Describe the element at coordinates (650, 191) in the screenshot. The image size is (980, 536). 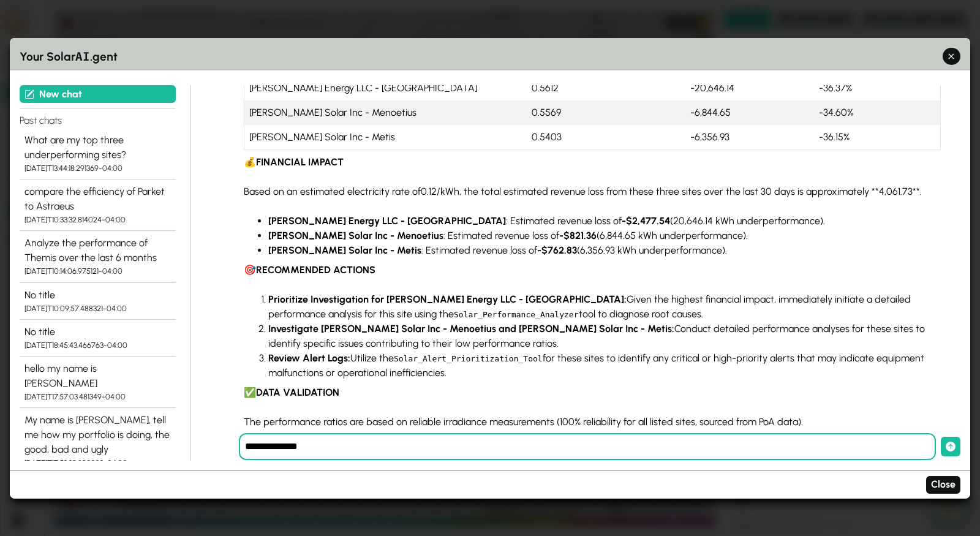
I see `span: 0.12/kWh, the total estimated revenue loss from these three sites over the last 30 days is approx...` at that location.